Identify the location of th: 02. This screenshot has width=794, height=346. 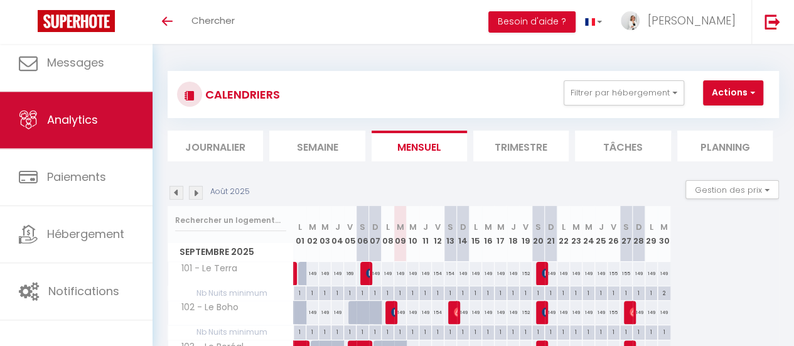
(313, 234).